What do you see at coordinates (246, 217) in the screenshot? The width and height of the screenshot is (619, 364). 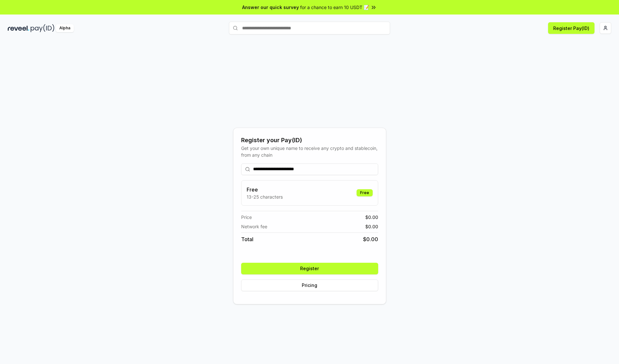 I see `span: Price` at bounding box center [246, 217].